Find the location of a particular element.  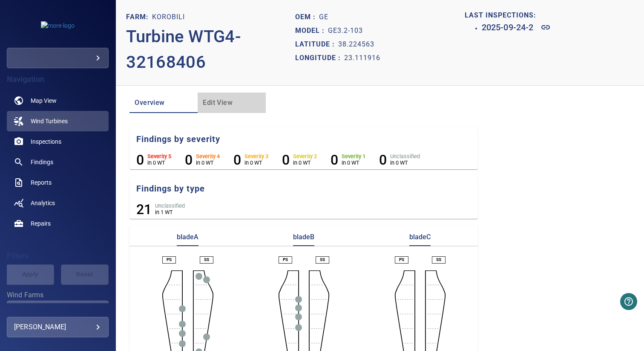

p: Oem : is located at coordinates (307, 17).